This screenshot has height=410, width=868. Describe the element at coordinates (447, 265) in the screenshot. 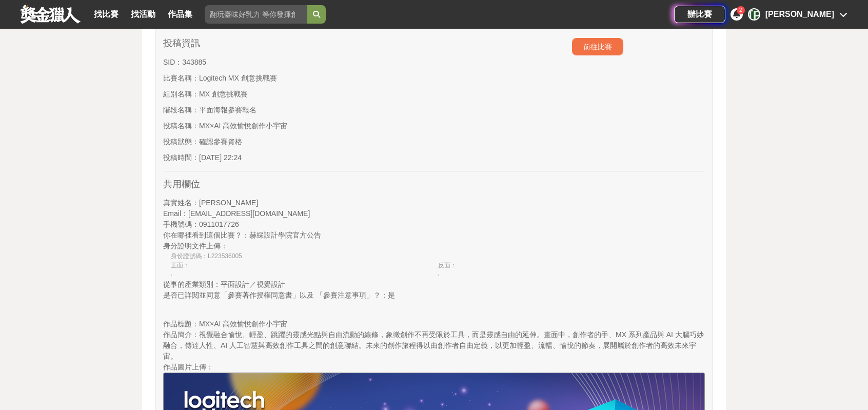

I see `span: 反面：` at that location.